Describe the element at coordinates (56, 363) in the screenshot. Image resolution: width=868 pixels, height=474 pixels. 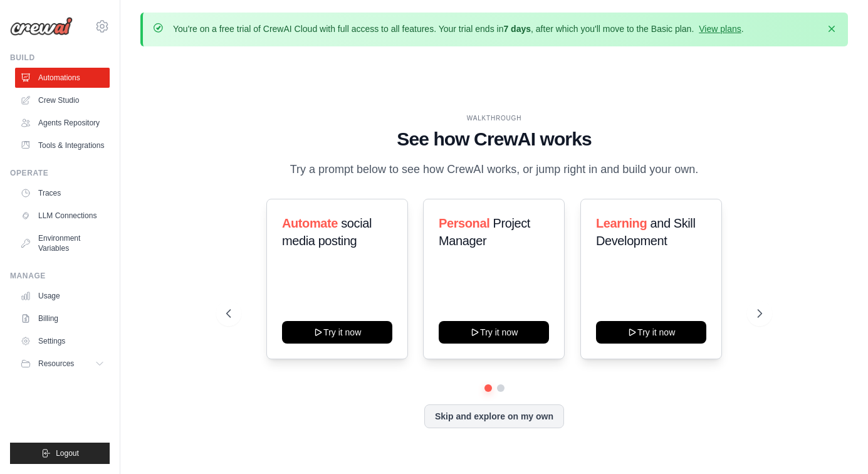
I see `span: Resources` at that location.